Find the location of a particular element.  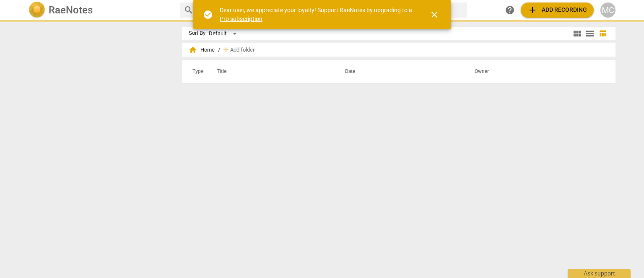

div: Default is located at coordinates (224, 33).